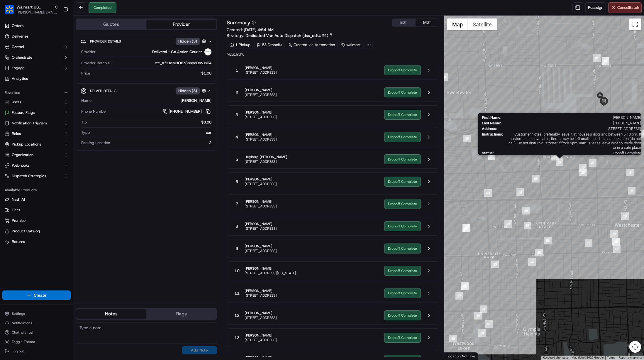  Describe the element at coordinates (588, 243) in the screenshot. I see `div: 18` at that location.